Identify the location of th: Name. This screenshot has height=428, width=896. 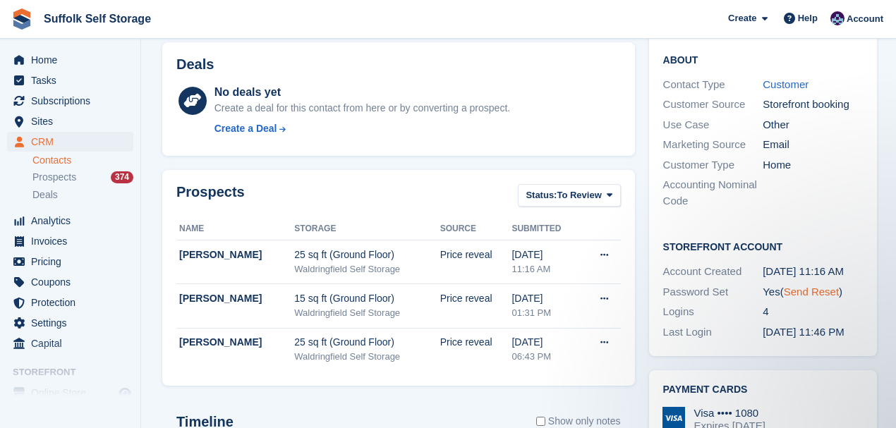
(235, 229).